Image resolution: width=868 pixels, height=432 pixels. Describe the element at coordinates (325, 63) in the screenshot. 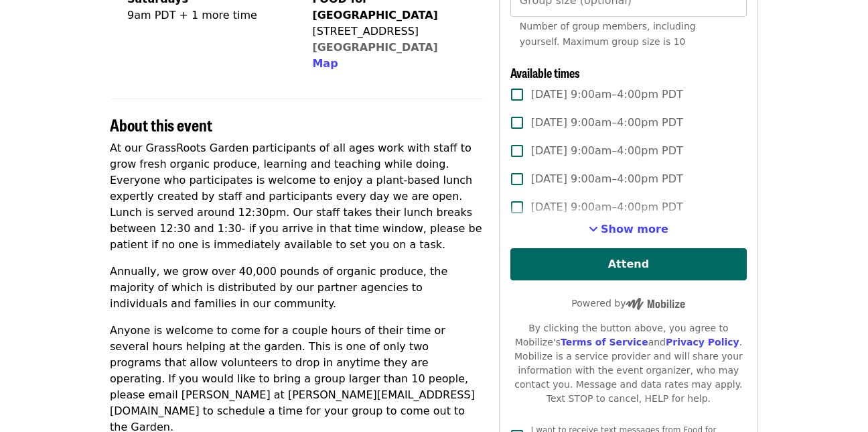

I see `span: Map` at that location.